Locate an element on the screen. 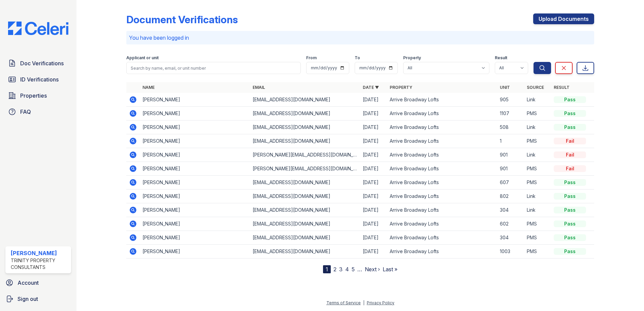 The width and height of the screenshot is (644, 311). a: Property is located at coordinates (401, 87).